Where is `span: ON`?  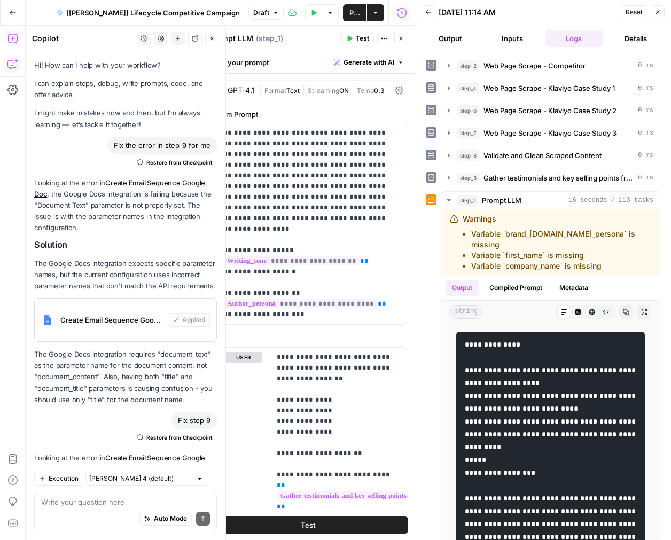 span: ON is located at coordinates (344, 90).